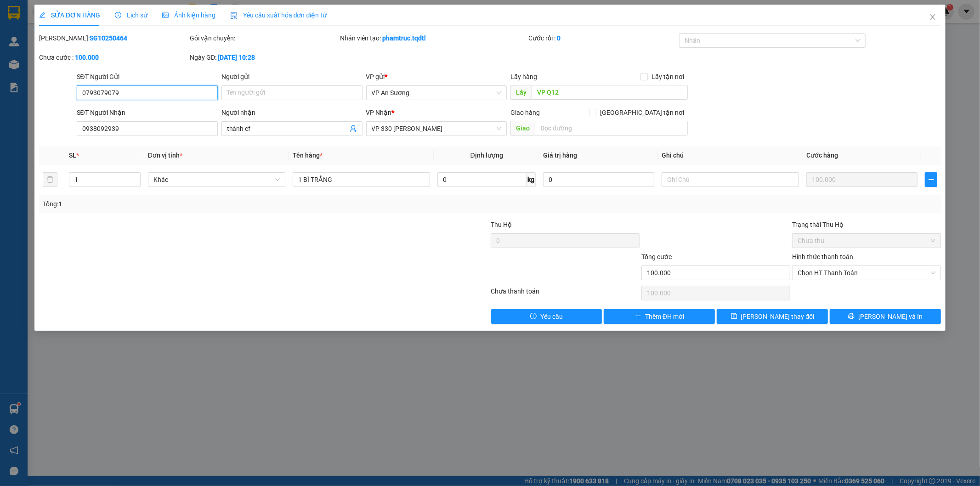 The image size is (980, 486). What do you see at coordinates (552, 317) in the screenshot?
I see `span: Yêu cầu` at bounding box center [552, 317].